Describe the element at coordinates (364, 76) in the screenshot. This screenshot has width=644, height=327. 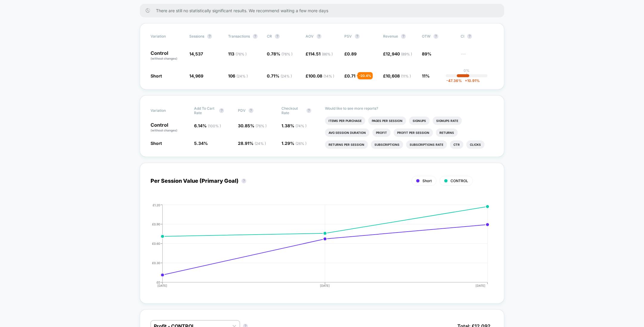
I see `div: - 20.4 %` at that location.